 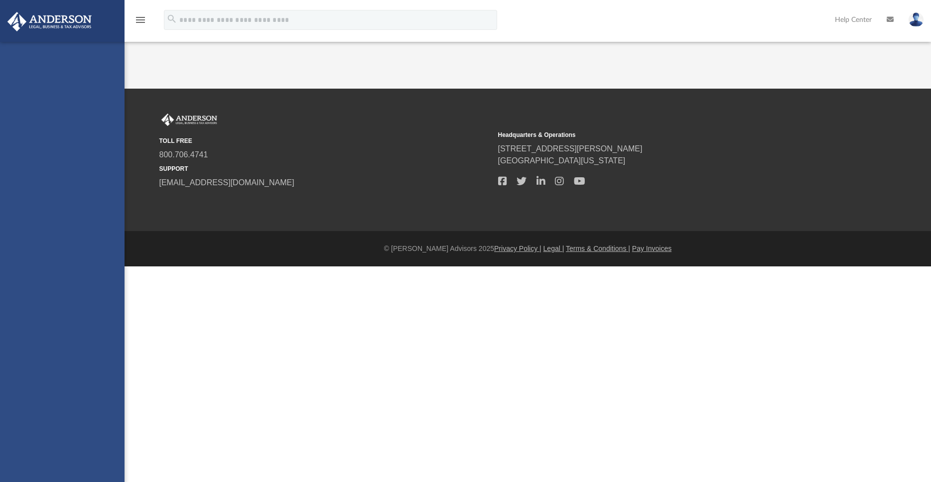 What do you see at coordinates (325, 169) in the screenshot?
I see `small: SUPPORT` at bounding box center [325, 169].